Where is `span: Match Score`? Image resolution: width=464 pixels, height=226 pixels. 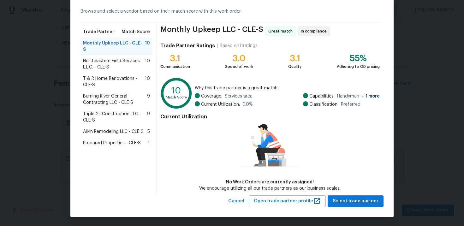 span: Match Score is located at coordinates (136, 32).